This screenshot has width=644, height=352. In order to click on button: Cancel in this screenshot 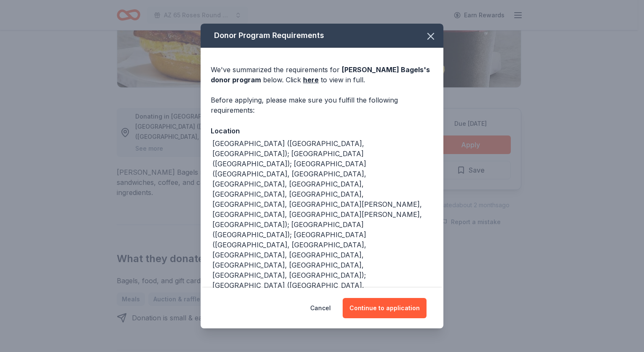, I will do `click(320, 308)`.